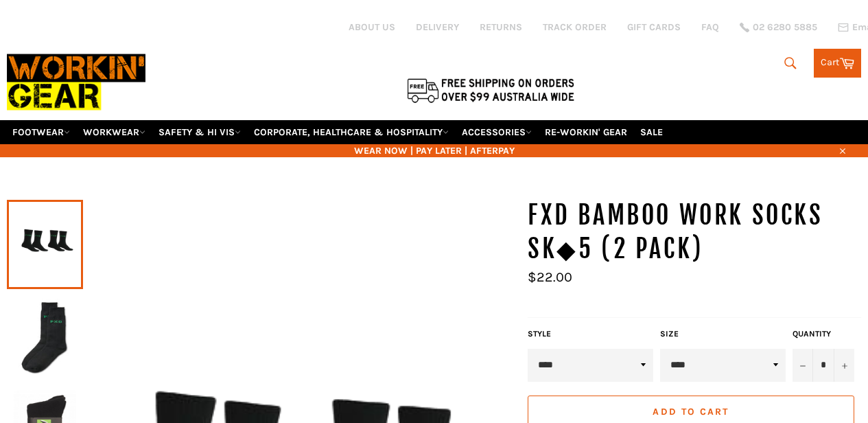  What do you see at coordinates (372, 26) in the screenshot?
I see `a: ABOUT US` at bounding box center [372, 26].